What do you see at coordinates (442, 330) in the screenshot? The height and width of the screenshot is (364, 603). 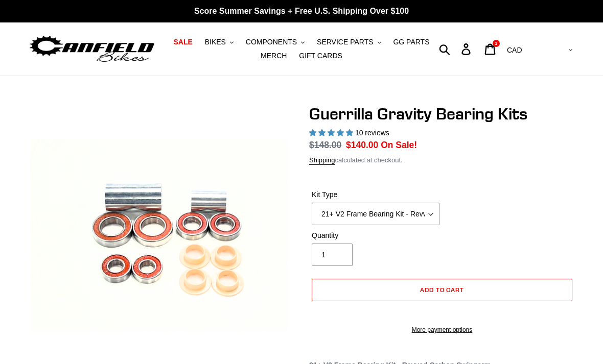 I see `a: More payment options` at bounding box center [442, 330].